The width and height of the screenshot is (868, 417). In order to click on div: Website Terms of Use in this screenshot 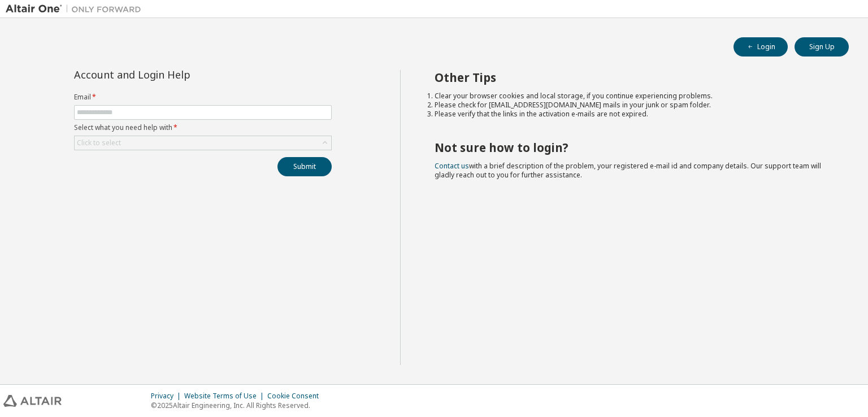, I will do `click(225, 395)`.